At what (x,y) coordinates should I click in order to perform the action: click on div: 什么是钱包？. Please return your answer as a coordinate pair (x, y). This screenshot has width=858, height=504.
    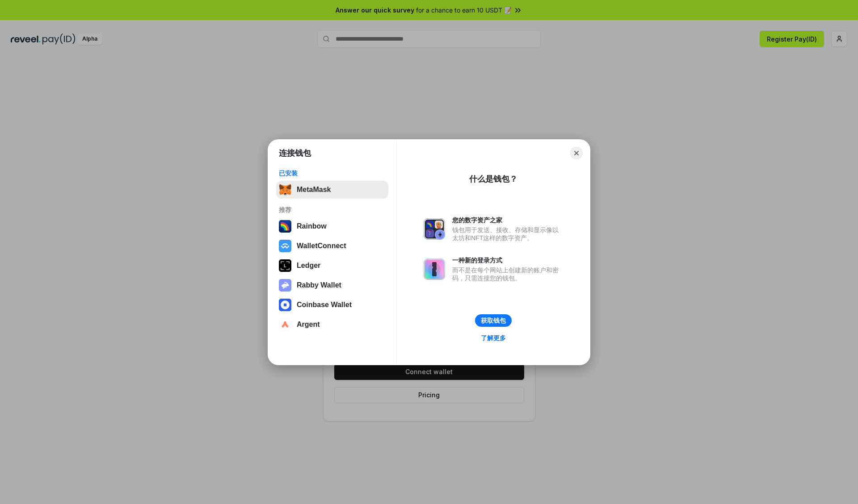
    Looking at the image, I should click on (493, 179).